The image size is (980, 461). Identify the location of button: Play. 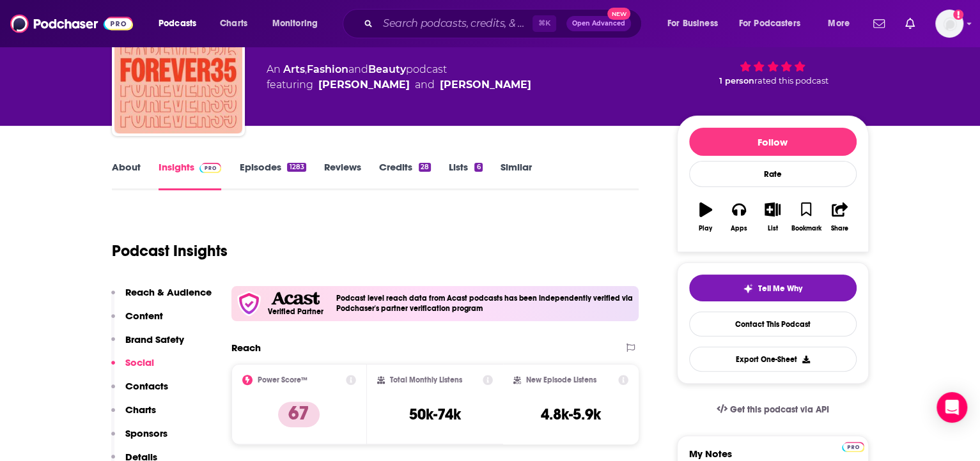
(706, 217).